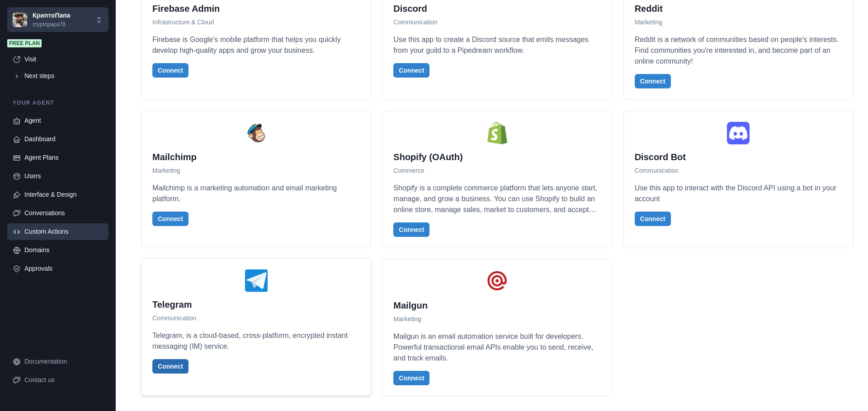 Image resolution: width=868 pixels, height=411 pixels. I want to click on p: Mailchimp is a marketing automation and email marketing platform., so click(256, 194).